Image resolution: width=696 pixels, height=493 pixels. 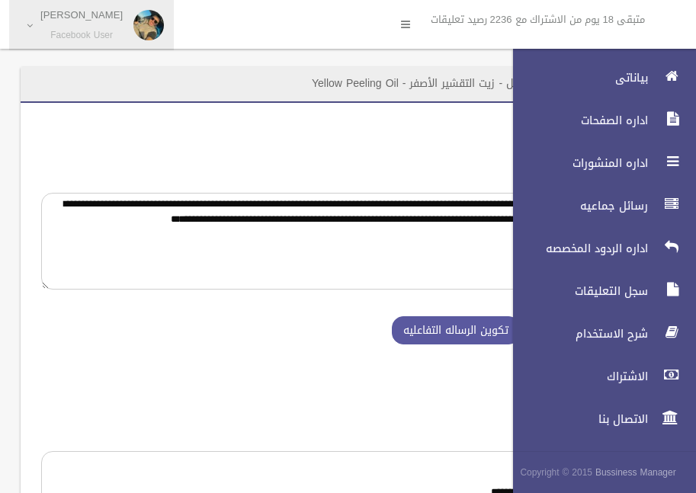 What do you see at coordinates (576, 377) in the screenshot?
I see `span: الاشتراك` at bounding box center [576, 377].